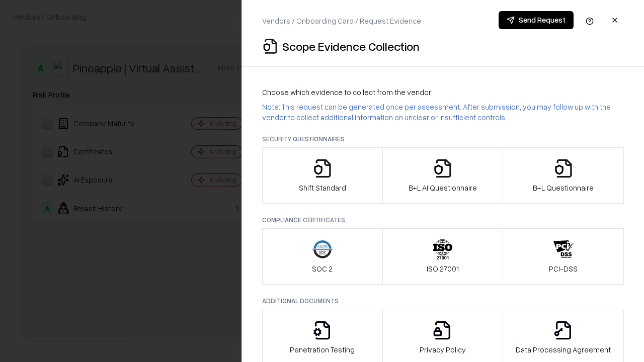 The height and width of the screenshot is (362, 644). What do you see at coordinates (443, 113) in the screenshot?
I see `p: Note: This request can be generated once per assessment. After submission, you may follow up with...` at bounding box center [443, 113].